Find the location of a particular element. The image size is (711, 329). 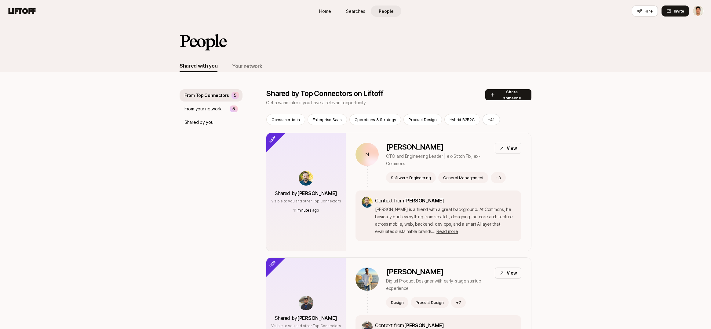

span: Invite is located at coordinates (679, 11).